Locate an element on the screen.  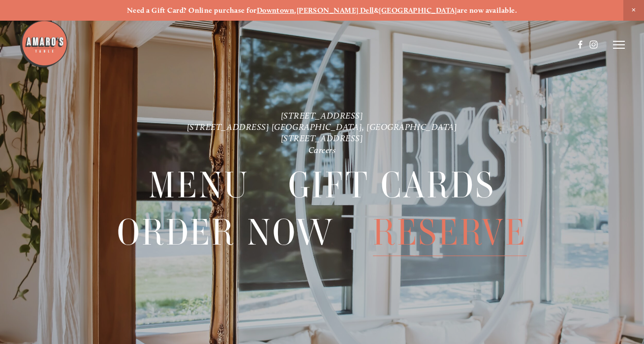
a: Gift Cards is located at coordinates (391, 186).